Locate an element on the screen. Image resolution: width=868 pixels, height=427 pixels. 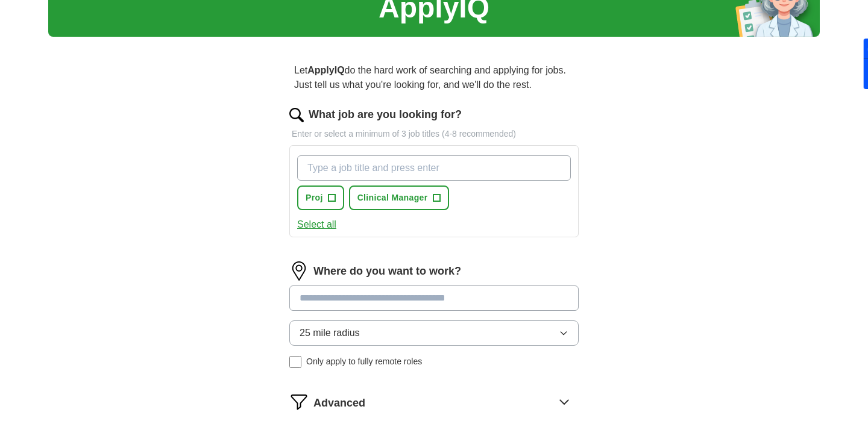
button: Select all is located at coordinates (317, 224).